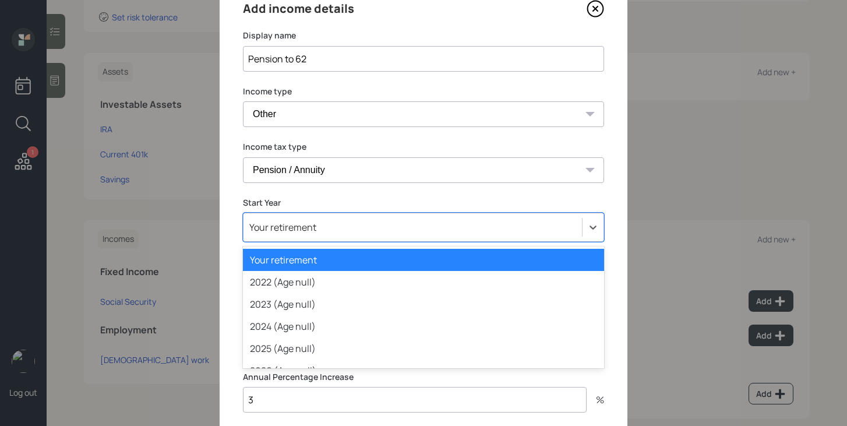  What do you see at coordinates (424, 203) in the screenshot?
I see `label: Start Year` at bounding box center [424, 203].